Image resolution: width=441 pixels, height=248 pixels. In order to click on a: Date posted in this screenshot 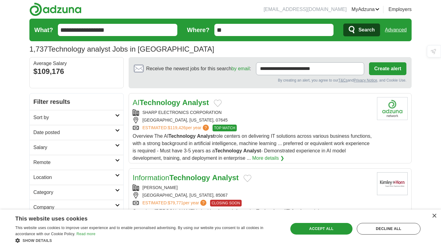, I will do `click(76, 132)`.